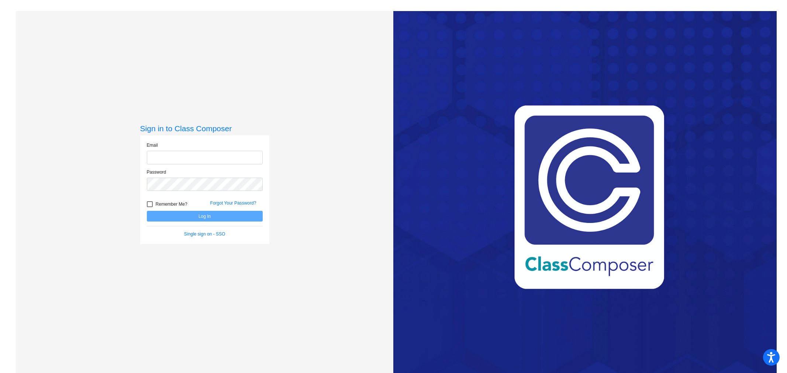  Describe the element at coordinates (205, 216) in the screenshot. I see `button: Log In` at that location.